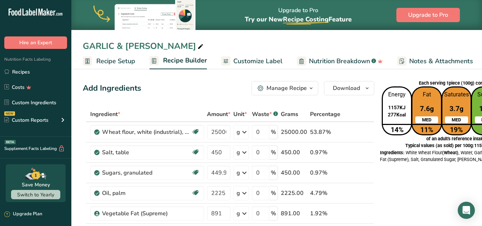  I want to click on div: Vegetable Fat (Supreme), so click(147, 213).